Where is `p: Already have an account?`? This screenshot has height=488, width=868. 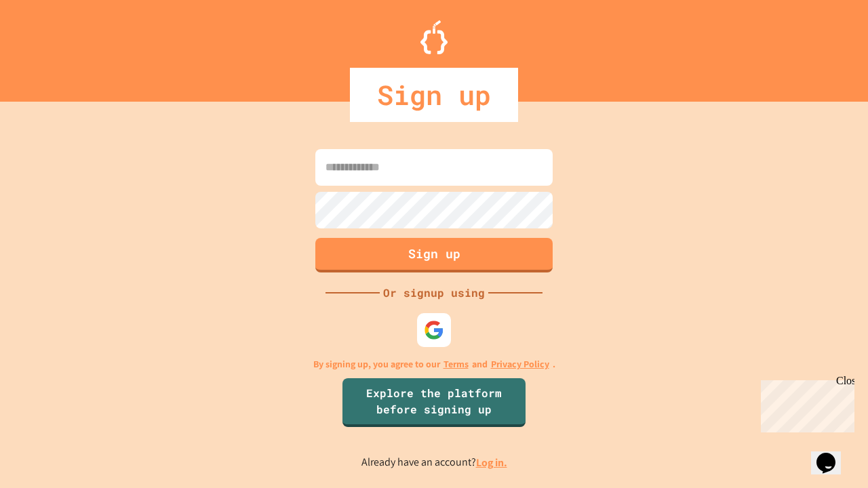
p: Already have an account? is located at coordinates (434, 463).